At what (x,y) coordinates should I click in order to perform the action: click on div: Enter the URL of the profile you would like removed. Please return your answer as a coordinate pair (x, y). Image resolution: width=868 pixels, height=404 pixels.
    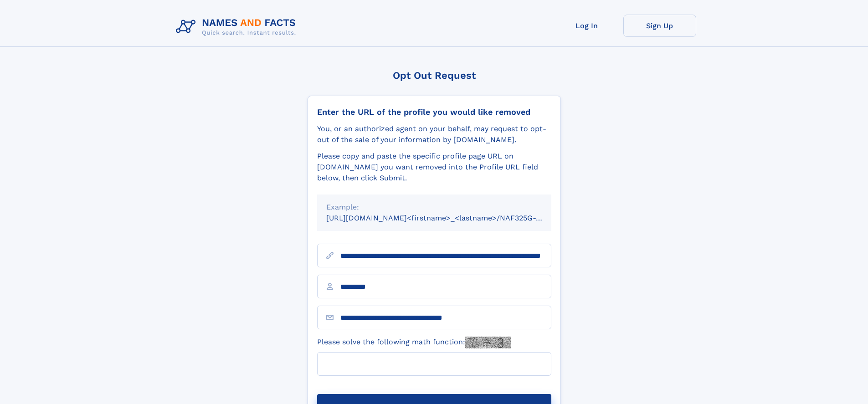
    Looking at the image, I should click on (434, 112).